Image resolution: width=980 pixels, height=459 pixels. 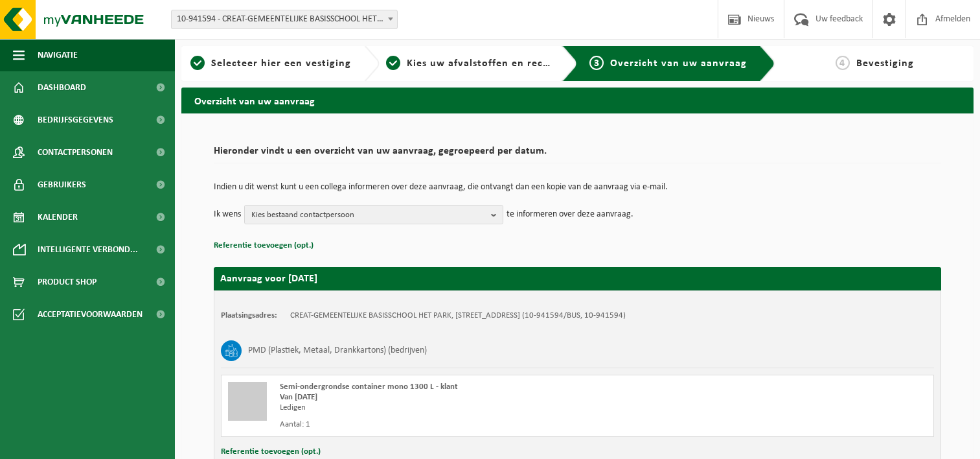 What do you see at coordinates (338, 351) in the screenshot?
I see `h3: PMD (Plastiek, Metaal, Drankkartons) (bedrijven)` at bounding box center [338, 351].